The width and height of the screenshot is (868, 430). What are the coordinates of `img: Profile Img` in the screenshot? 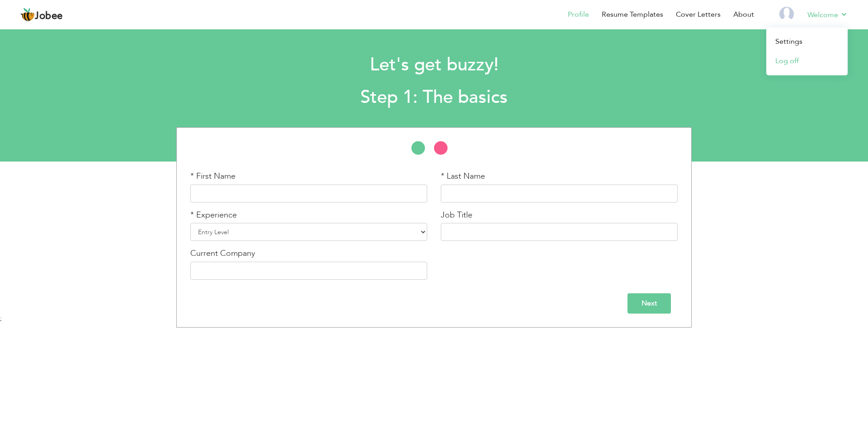 It's located at (786, 14).